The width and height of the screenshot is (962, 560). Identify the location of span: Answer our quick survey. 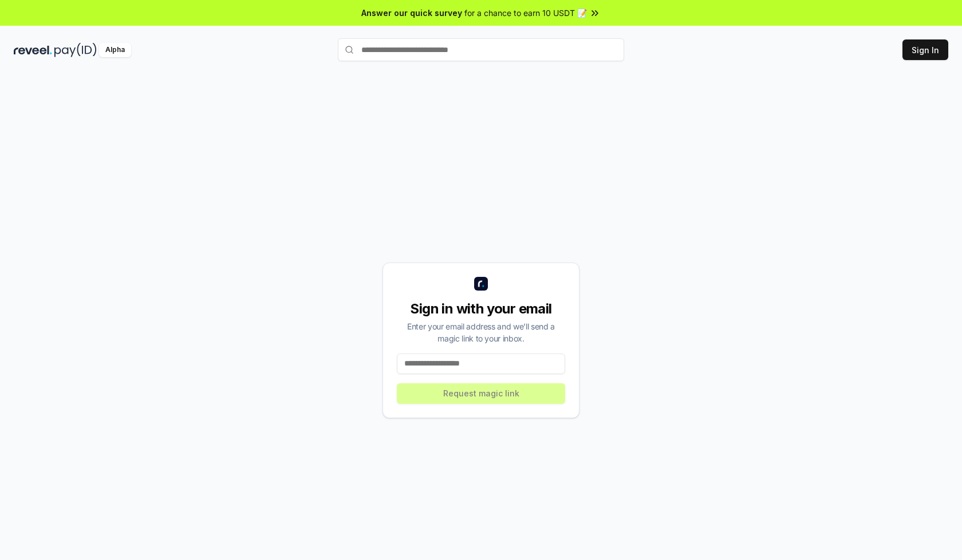
(412, 13).